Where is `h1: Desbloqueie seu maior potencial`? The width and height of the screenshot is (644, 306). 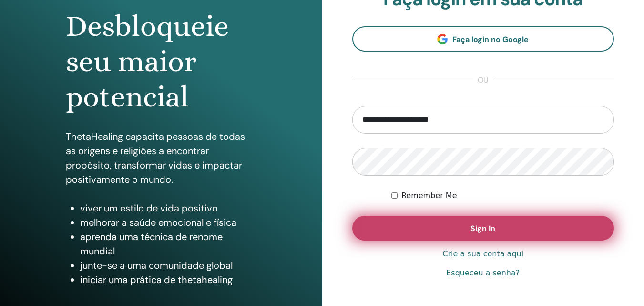 h1: Desbloqueie seu maior potencial is located at coordinates (161, 61).